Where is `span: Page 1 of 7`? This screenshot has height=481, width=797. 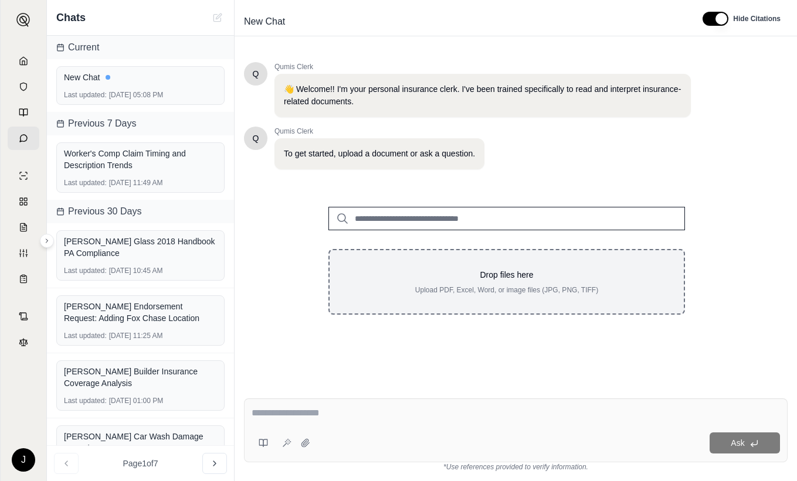 span: Page 1 of 7 is located at coordinates (141, 464).